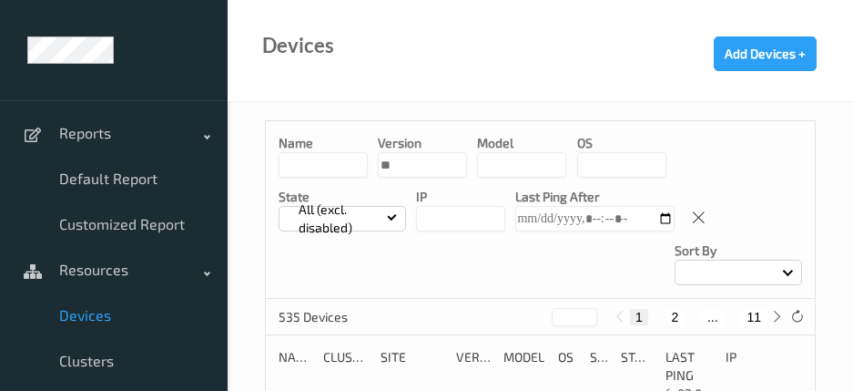 Image resolution: width=853 pixels, height=391 pixels. What do you see at coordinates (323, 143) in the screenshot?
I see `p: Name` at bounding box center [323, 143].